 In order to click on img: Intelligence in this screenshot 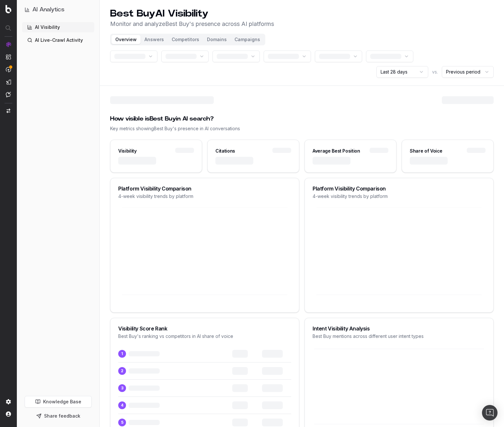, I will do `click(8, 57)`.